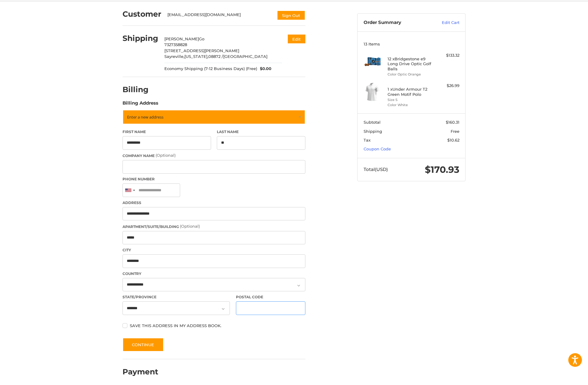  What do you see at coordinates (142, 14) in the screenshot?
I see `h2: Customer` at bounding box center [142, 14].